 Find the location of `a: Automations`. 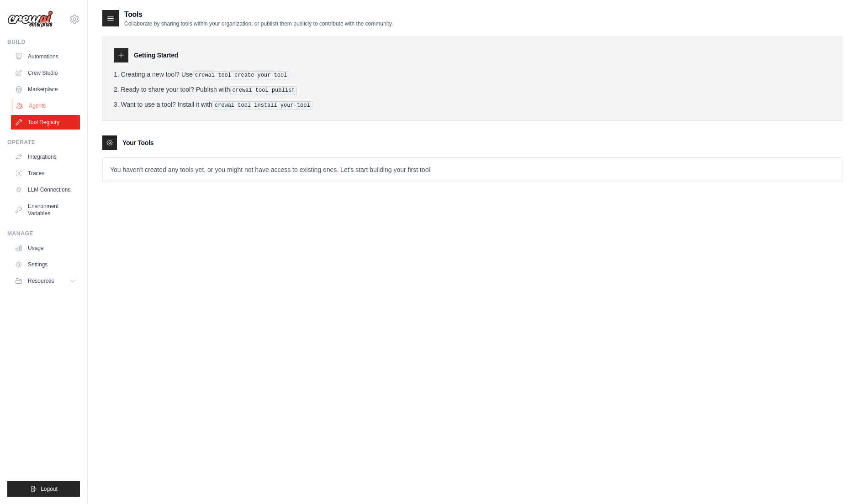

a: Automations is located at coordinates (45, 57).